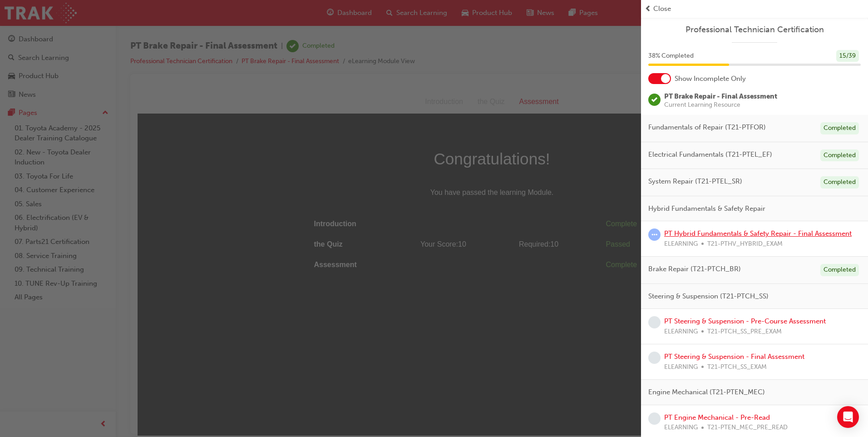 The image size is (868, 437). I want to click on span: T21-PTCH_SS_EXAM, so click(737, 367).